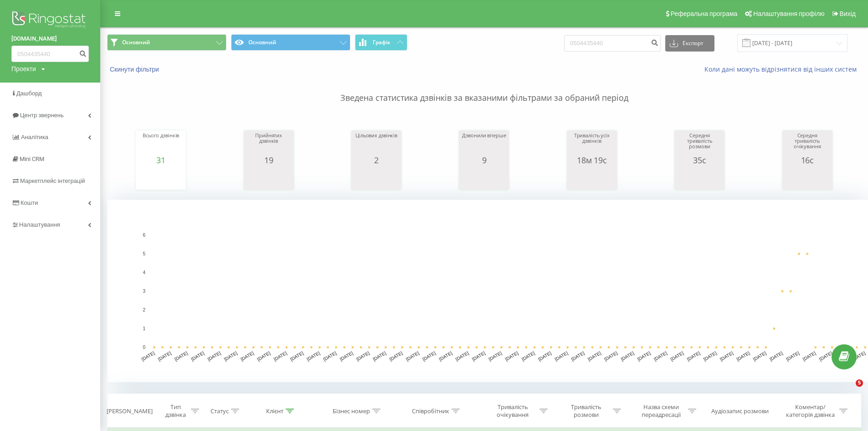 The height and width of the screenshot is (431, 868). I want to click on span: Реферальна програма, so click(704, 14).